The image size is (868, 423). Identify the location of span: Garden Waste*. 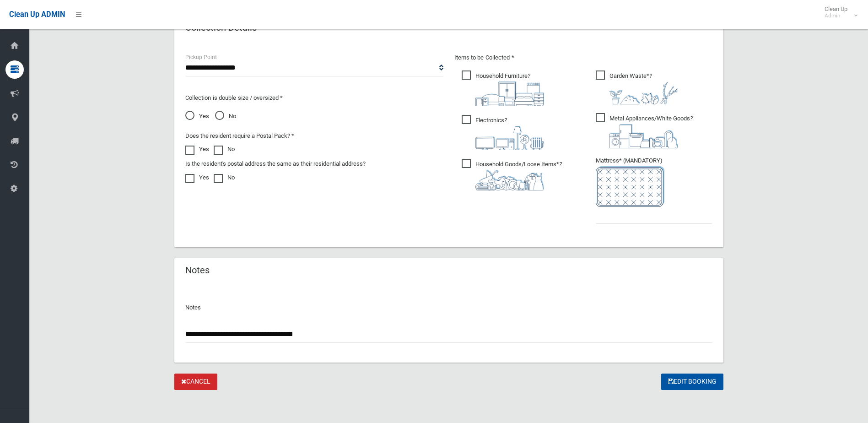
(637, 88).